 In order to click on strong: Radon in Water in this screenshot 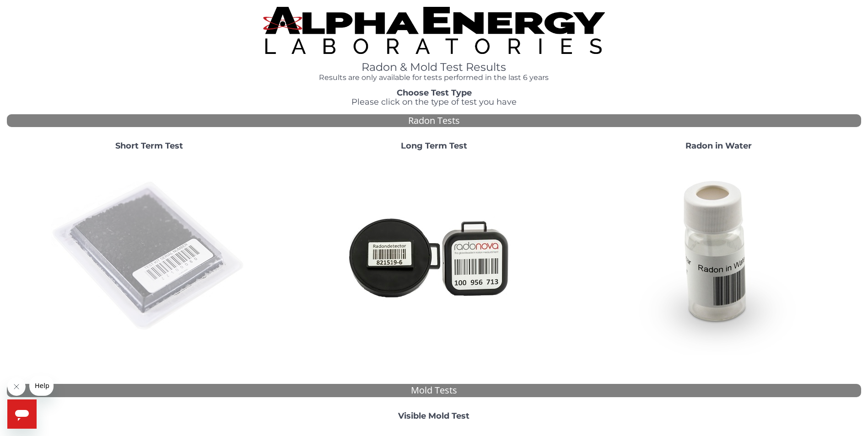, I will do `click(718, 146)`.